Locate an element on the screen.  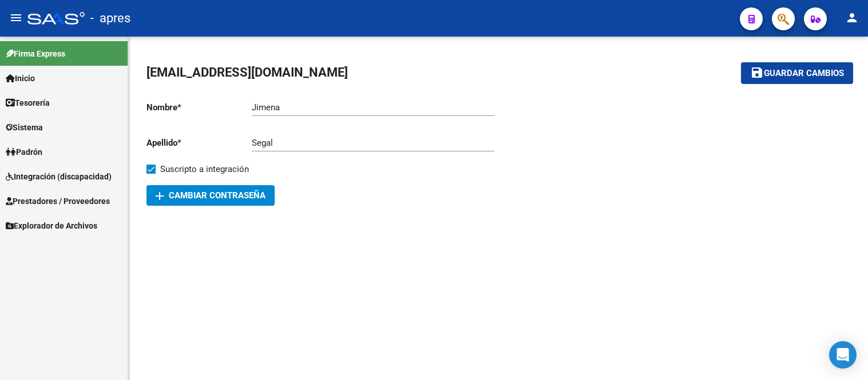
span: Padrón is located at coordinates (24, 152).